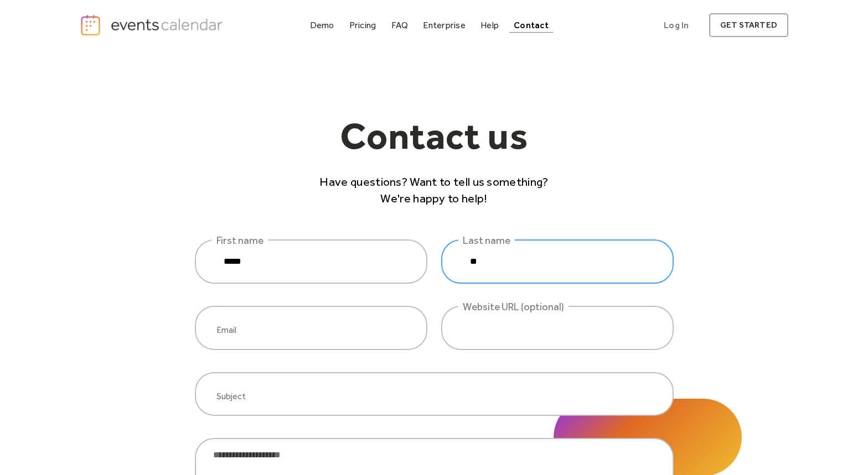 The image size is (868, 475). Describe the element at coordinates (363, 25) in the screenshot. I see `a: Pricing` at that location.